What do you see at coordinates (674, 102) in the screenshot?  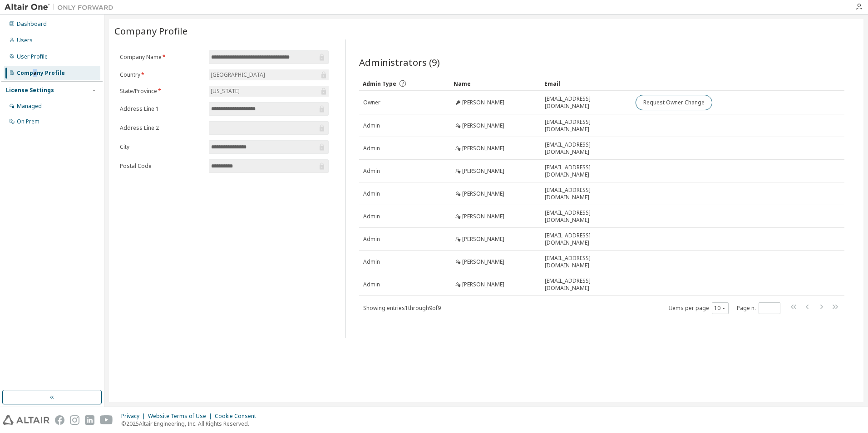 I see `button: Request Owner Change` at bounding box center [674, 102].